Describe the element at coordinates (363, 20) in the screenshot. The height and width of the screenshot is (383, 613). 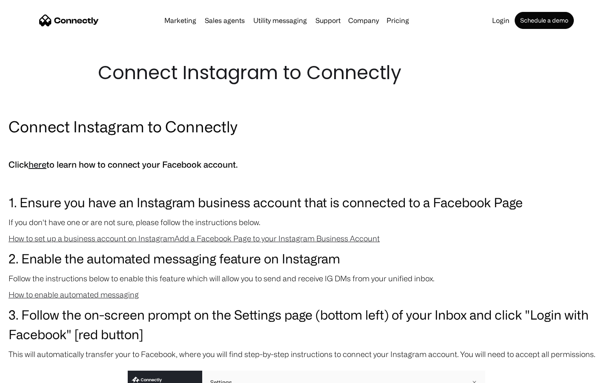
I see `div: Company` at that location.